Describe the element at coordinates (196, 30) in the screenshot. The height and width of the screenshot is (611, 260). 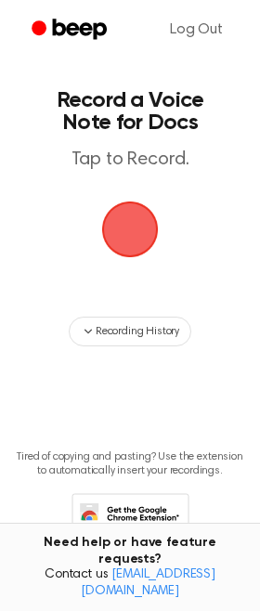
I see `a: Log Out` at that location.